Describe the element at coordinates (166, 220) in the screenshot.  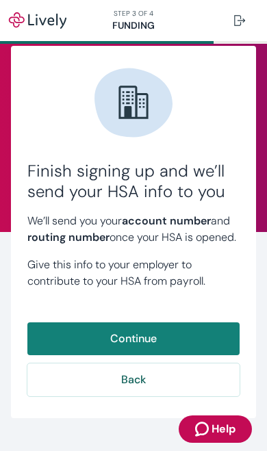
I see `strong: account number` at that location.